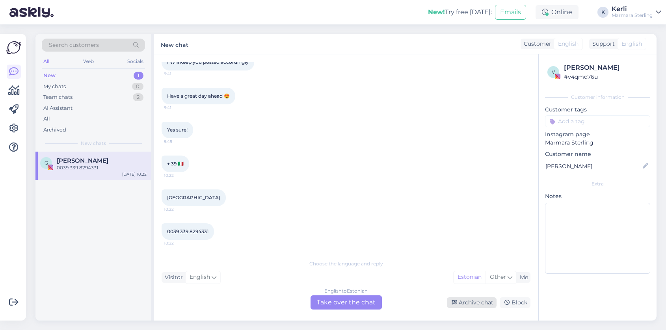  Describe the element at coordinates (346, 303) in the screenshot. I see `div: Take over the chat` at that location.